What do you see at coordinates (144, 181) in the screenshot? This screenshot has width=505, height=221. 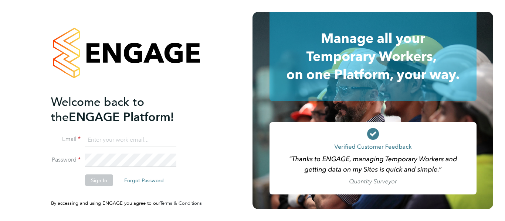 I see `button: Forgot Password` at bounding box center [144, 181].